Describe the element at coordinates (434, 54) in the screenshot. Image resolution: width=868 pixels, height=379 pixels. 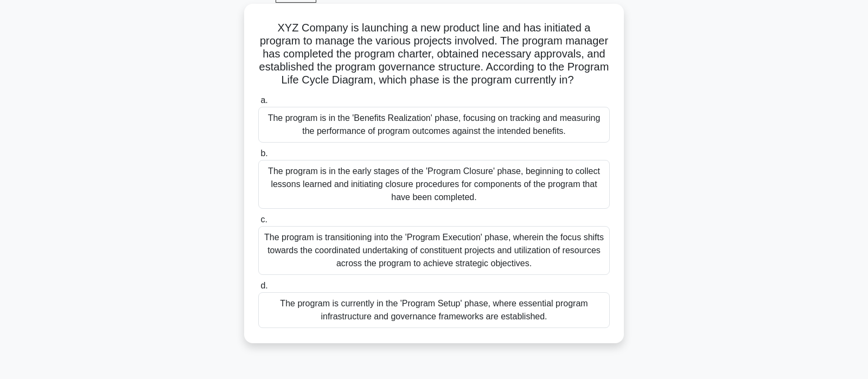
I see `h5: XYZ Company is launching a new product line and has initiated a program to manage the various pro...` at that location.